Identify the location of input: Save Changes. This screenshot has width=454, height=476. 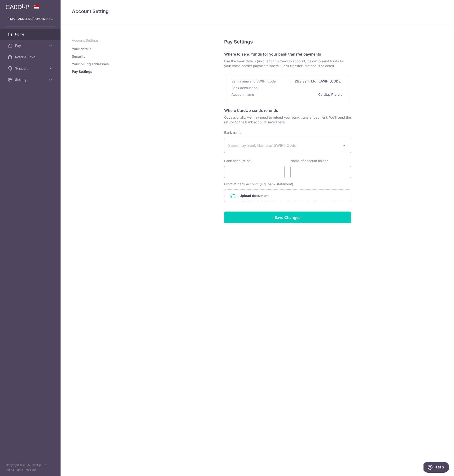
(287, 217).